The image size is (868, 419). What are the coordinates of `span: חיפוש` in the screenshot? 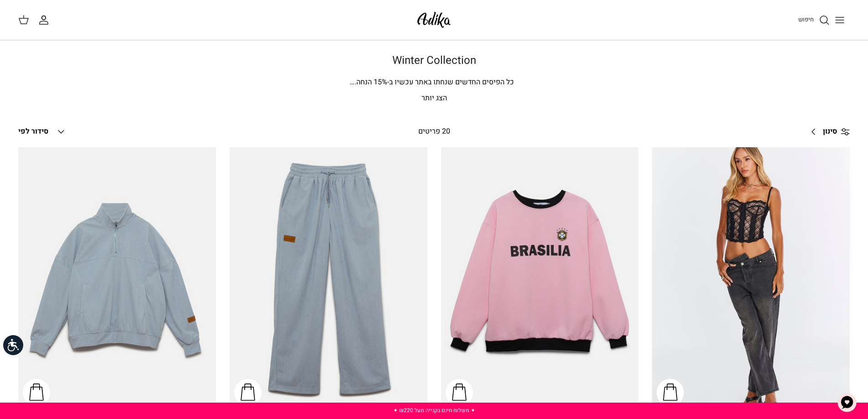 It's located at (806, 19).